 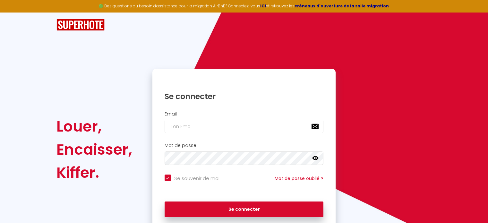 What do you see at coordinates (81, 25) in the screenshot?
I see `img: SuperHote logo` at bounding box center [81, 25].